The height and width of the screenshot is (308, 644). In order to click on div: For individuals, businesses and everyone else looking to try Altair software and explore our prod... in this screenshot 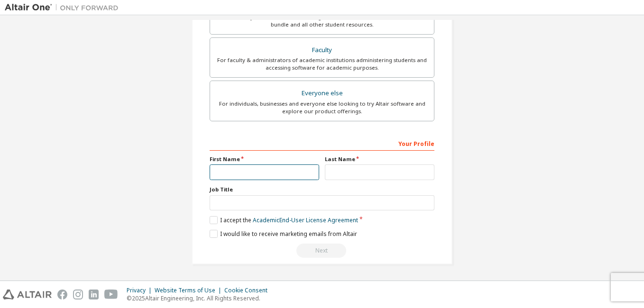, I will do `click(322, 108)`.